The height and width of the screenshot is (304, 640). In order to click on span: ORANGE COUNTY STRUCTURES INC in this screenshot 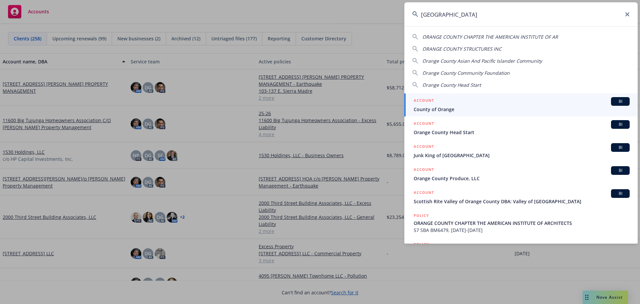, I will do `click(462, 49)`.